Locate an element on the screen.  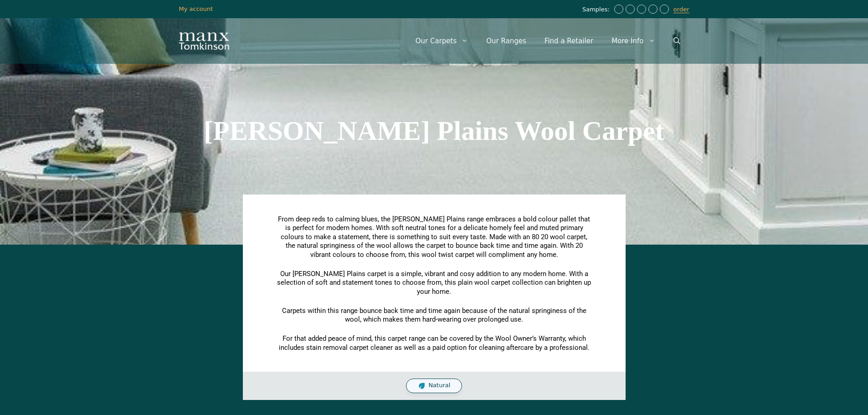
img: Manx Tomkinson is located at coordinates (204, 41).